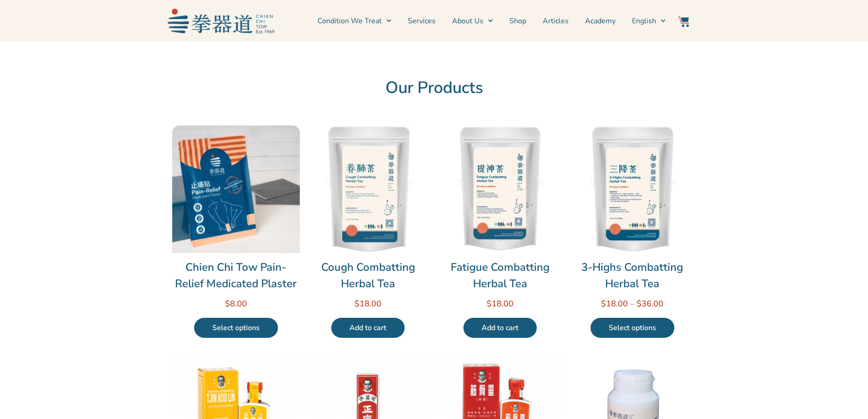  I want to click on img: 3-Highs Combatting Herbal Tea, so click(632, 189).